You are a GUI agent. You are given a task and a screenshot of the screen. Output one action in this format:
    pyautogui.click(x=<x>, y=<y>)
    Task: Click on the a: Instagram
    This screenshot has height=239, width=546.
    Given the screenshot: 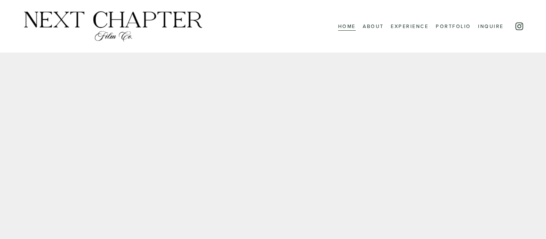 What is the action you would take?
    pyautogui.click(x=519, y=26)
    